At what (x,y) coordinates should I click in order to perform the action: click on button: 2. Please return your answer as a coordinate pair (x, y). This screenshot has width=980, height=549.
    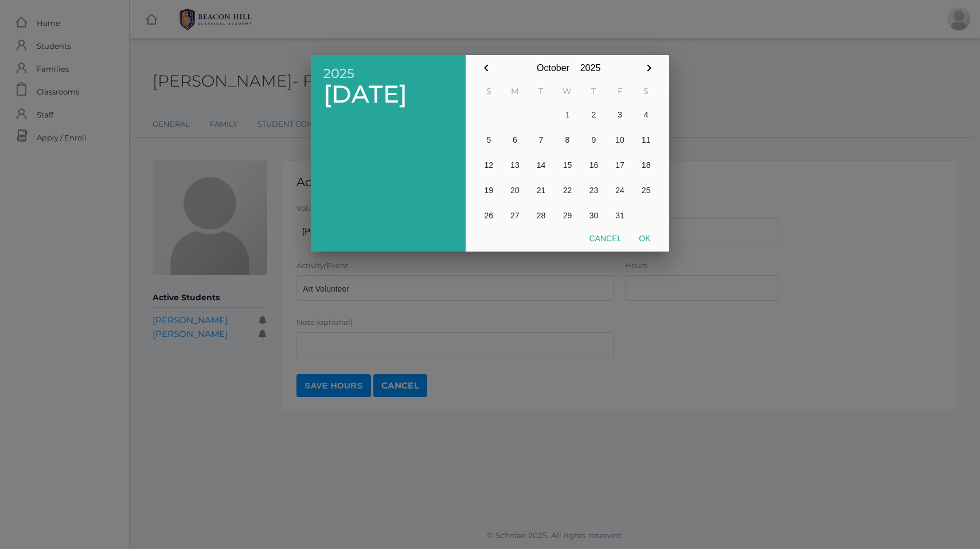
    Looking at the image, I should click on (594, 114).